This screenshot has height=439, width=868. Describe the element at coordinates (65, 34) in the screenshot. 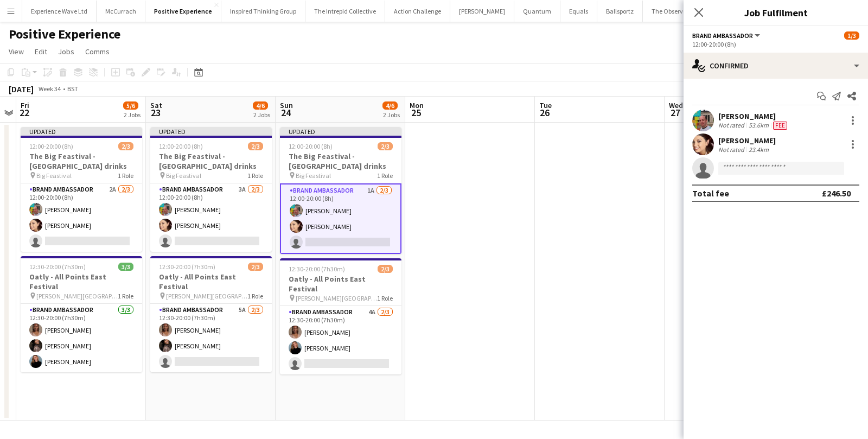

I see `h1: Positive Experience` at that location.